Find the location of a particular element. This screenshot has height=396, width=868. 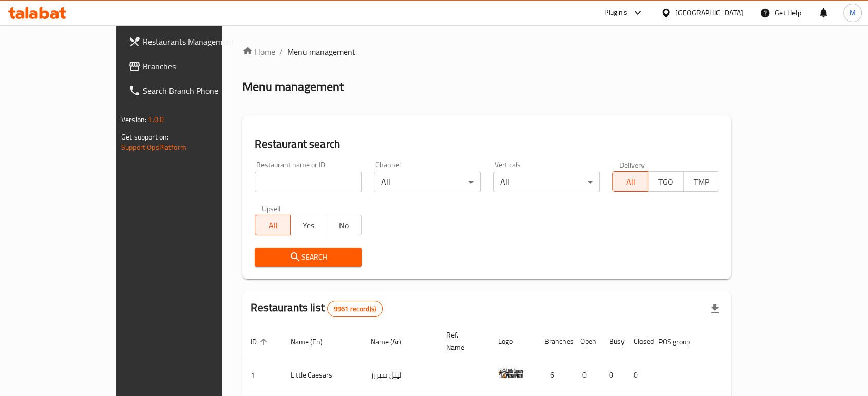

span: Yes is located at coordinates (308, 225).